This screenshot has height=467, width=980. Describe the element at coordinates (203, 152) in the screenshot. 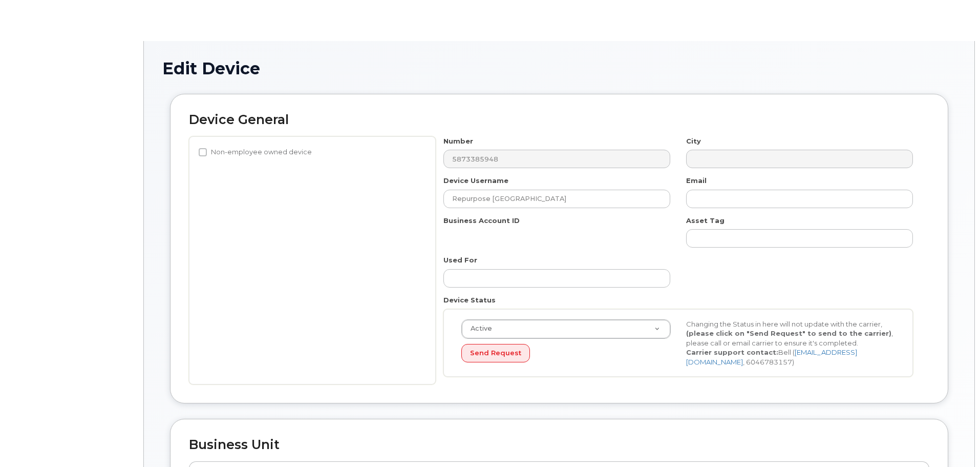

I see `input: Non-employee owned device` at that location.